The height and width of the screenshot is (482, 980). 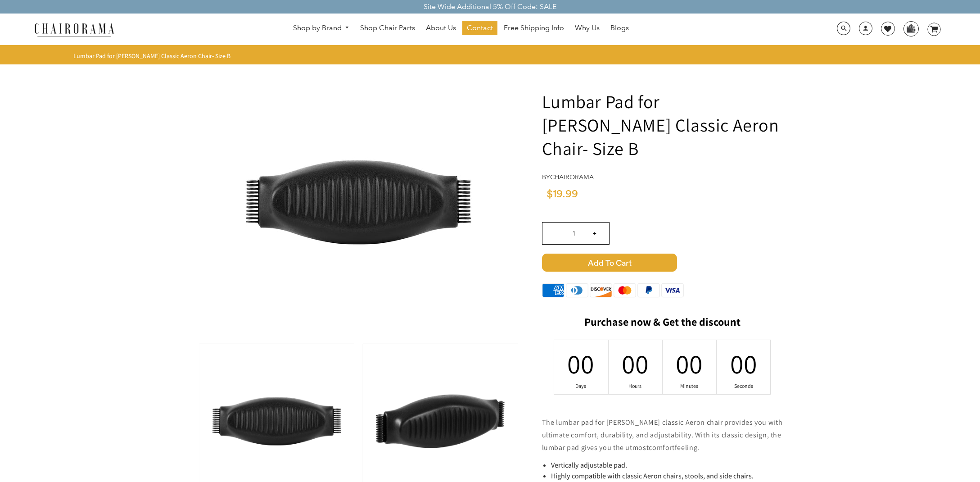 What do you see at coordinates (687, 447) in the screenshot?
I see `span: feeling.` at bounding box center [687, 447].